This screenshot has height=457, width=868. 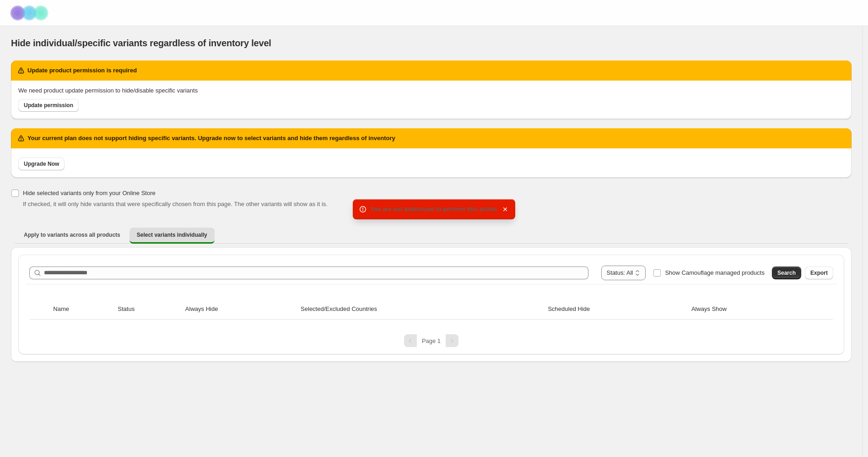 I want to click on nav: Pagination, so click(x=431, y=340).